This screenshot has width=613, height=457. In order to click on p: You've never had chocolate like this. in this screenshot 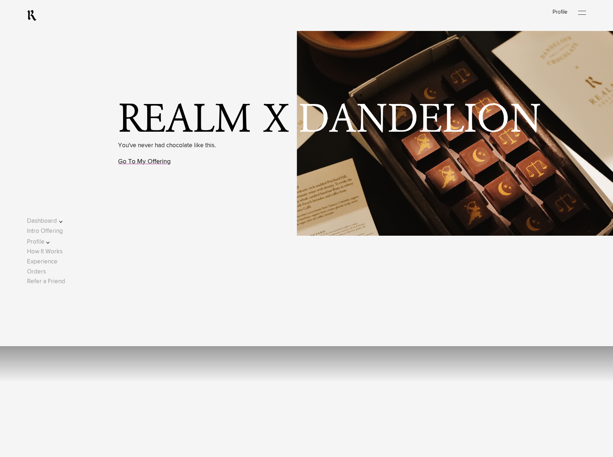, I will do `click(167, 145)`.